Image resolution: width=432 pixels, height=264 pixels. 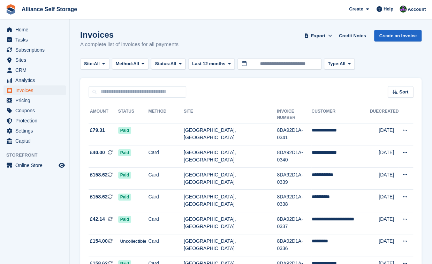 I want to click on span: Type:, so click(x=333, y=64).